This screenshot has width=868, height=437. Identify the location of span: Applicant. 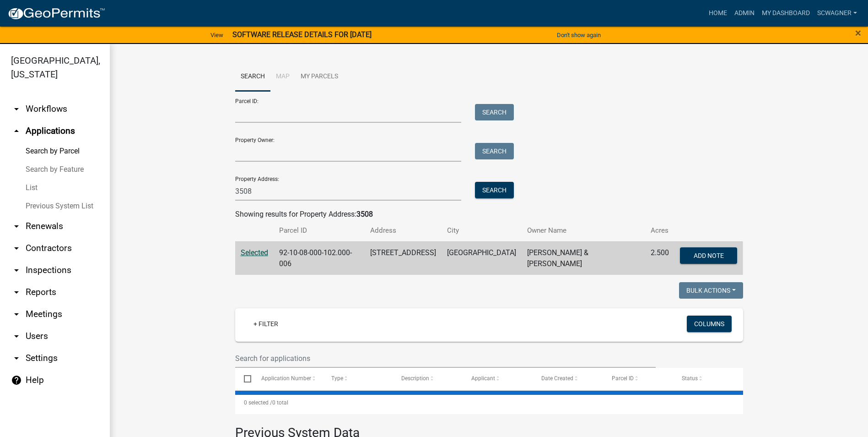
(483, 379).